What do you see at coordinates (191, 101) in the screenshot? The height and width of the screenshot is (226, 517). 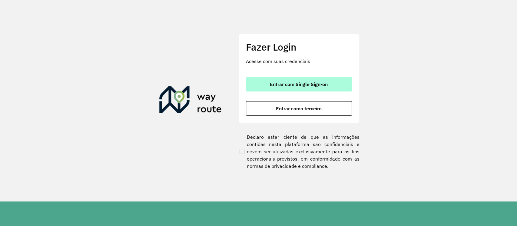 I see `img: Roteirizador AmbevTech` at bounding box center [191, 101].